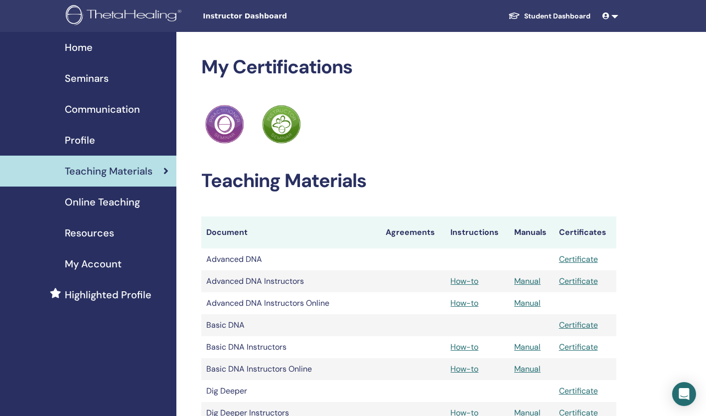  Describe the element at coordinates (684, 394) in the screenshot. I see `div: Open Intercom Messenger` at that location.